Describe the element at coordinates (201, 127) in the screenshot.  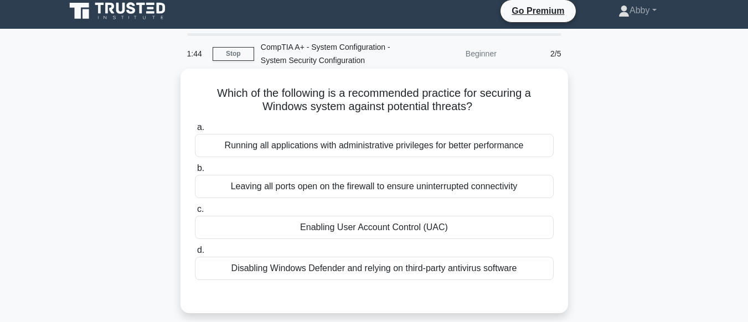
I see `span: a.` at that location.